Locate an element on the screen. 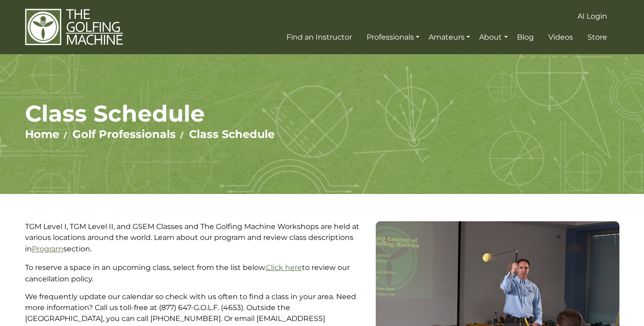 This screenshot has width=644, height=326. a: Find an Instructor is located at coordinates (319, 38).